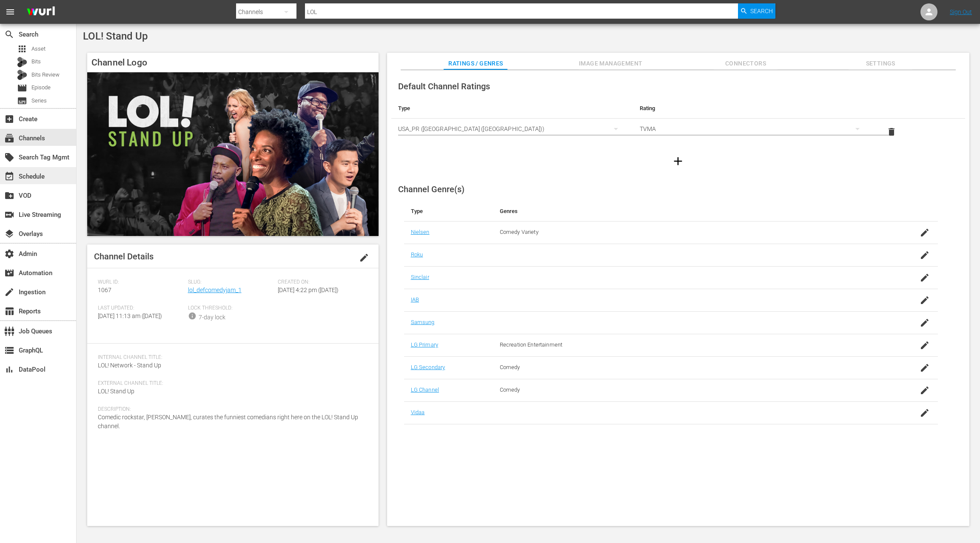 This screenshot has height=543, width=980. What do you see at coordinates (9, 234) in the screenshot?
I see `span: Overlays` at bounding box center [9, 234].